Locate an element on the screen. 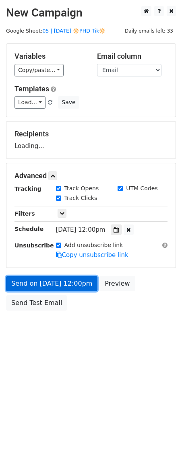 This screenshot has width=182, height=451. a: Preview is located at coordinates (117, 284).